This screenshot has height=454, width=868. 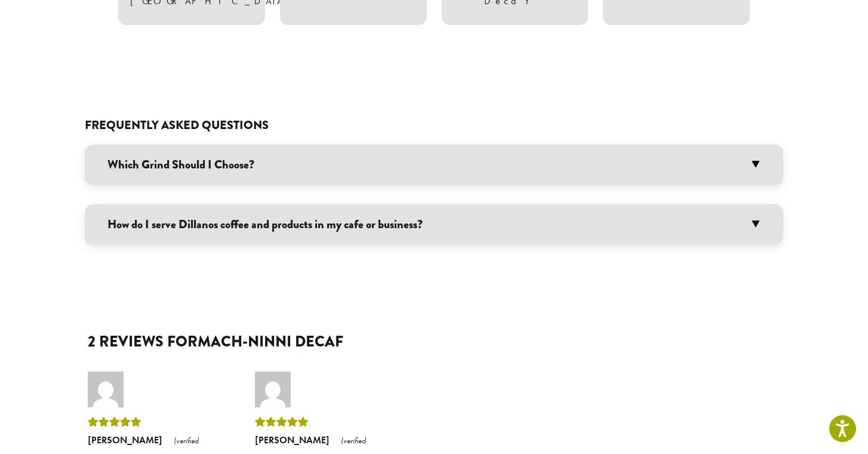 What do you see at coordinates (434, 165) in the screenshot?
I see `h3: Which Grind Should I Choose?` at bounding box center [434, 165].